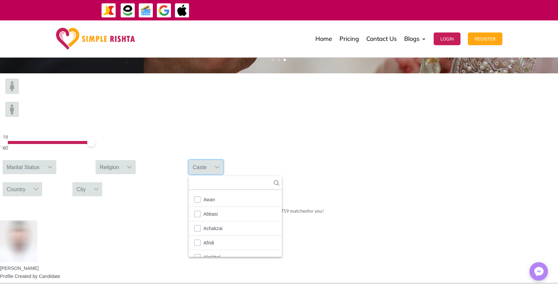 This screenshot has height=289, width=558. What do you see at coordinates (235, 200) in the screenshot?
I see `li: Awan` at bounding box center [235, 200].